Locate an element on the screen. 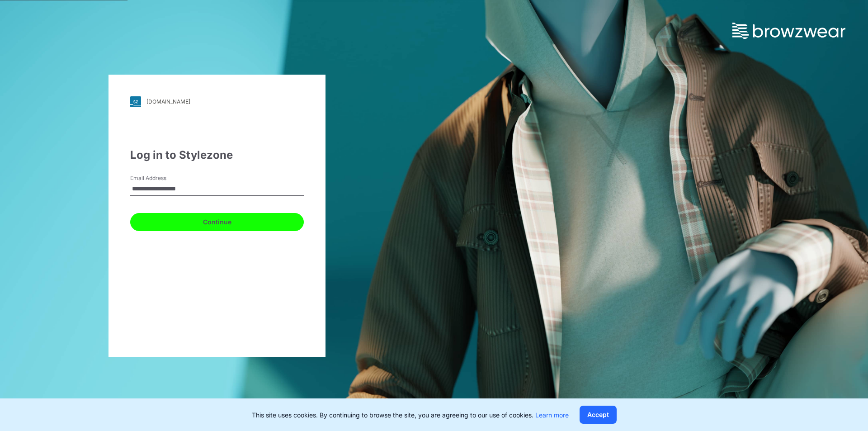 This screenshot has width=868, height=431. img: svg+xml;base64,PHN2ZyB3aWR0aD0iMjgiIGhlaWdodD0iMjgiIHZpZXdCb3g9IjAgMCAyOCAyOCIgZmlsbD0ibm9uZSIgeG... is located at coordinates (135, 102).